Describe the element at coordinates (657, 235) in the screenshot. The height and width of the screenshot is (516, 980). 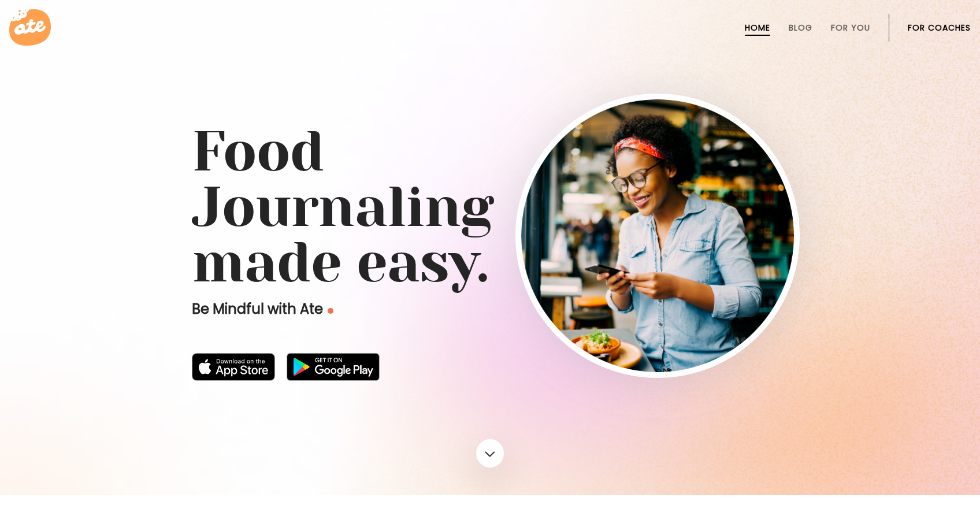
I see `img: home-hero-img-rounded.png` at that location.